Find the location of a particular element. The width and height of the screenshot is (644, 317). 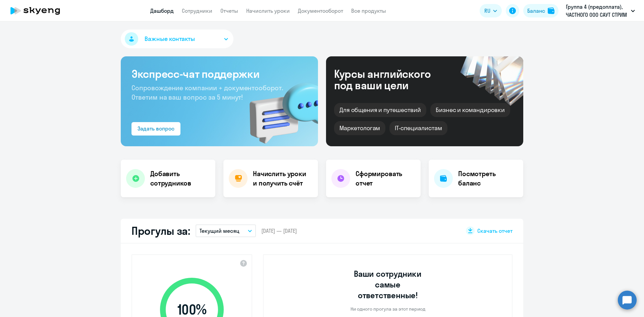

h2: Прогулы за: is located at coordinates (161, 231).